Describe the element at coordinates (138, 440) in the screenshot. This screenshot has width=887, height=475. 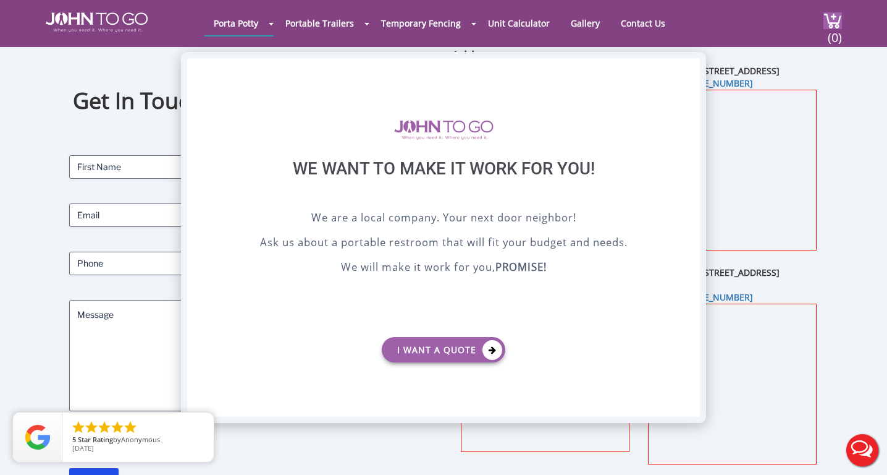
I see `span: by` at that location.